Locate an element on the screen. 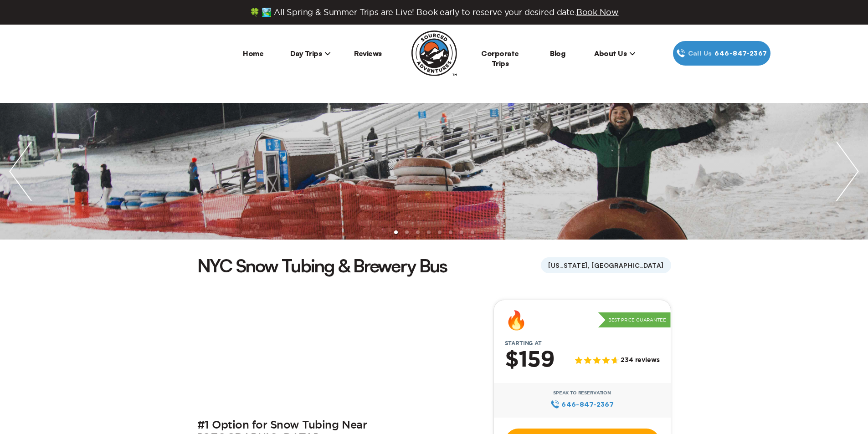  h2: $159 is located at coordinates (530, 360).